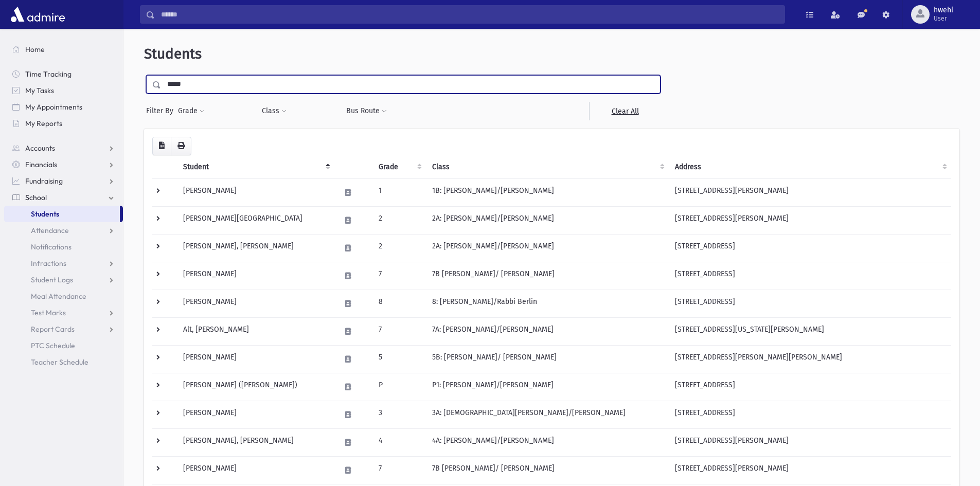  What do you see at coordinates (53, 329) in the screenshot?
I see `span: Report Cards` at bounding box center [53, 329].